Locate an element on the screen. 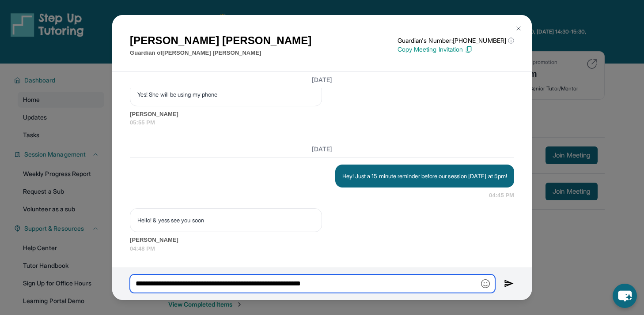  img: Emoji is located at coordinates (485, 284).